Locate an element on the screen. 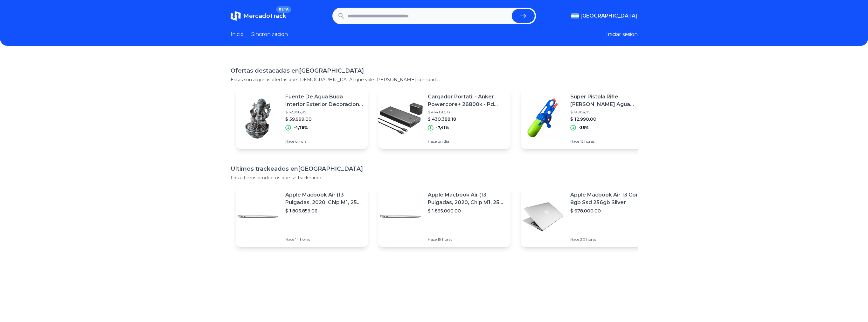 This screenshot has width=868, height=322. img: MercadoTrack is located at coordinates (236, 16).